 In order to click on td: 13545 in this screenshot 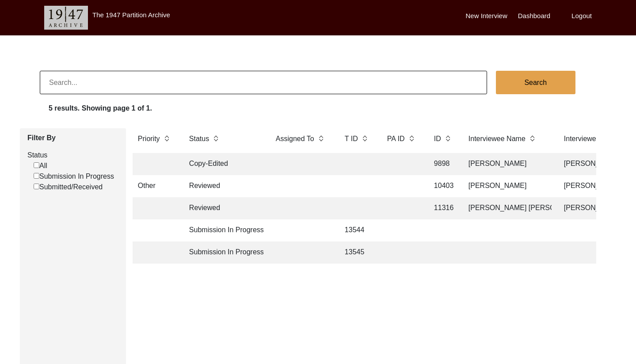, I will do `click(357, 252)`.